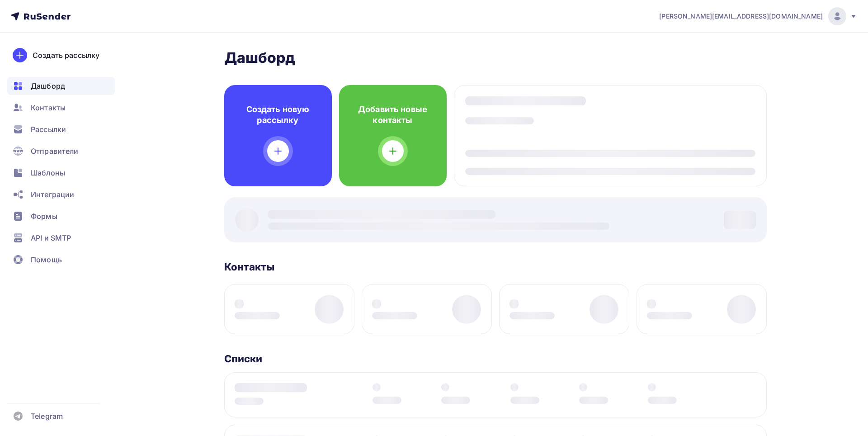 The image size is (868, 436). What do you see at coordinates (46, 416) in the screenshot?
I see `span: Telegram` at bounding box center [46, 416].